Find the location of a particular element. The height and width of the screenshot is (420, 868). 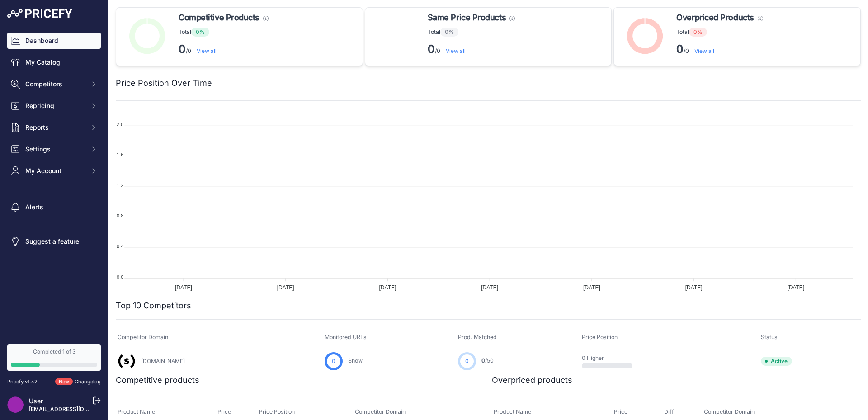

button: Settings is located at coordinates (54, 149).